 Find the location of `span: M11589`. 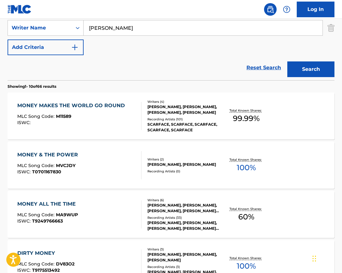

span: M11589 is located at coordinates (63, 116).